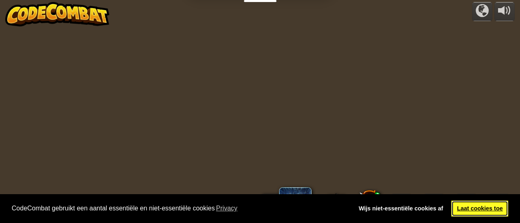 Image resolution: width=520 pixels, height=223 pixels. What do you see at coordinates (401, 209) in the screenshot?
I see `a: deny cookies` at bounding box center [401, 209].